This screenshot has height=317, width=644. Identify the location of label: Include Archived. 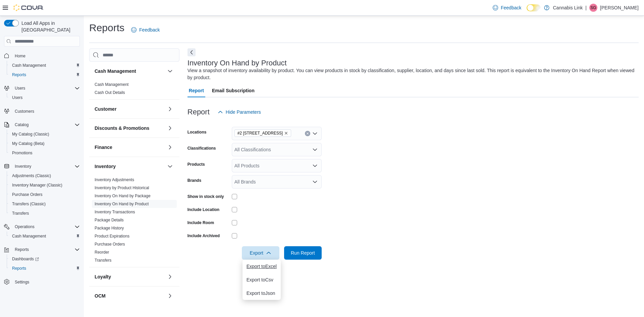
(203, 236).